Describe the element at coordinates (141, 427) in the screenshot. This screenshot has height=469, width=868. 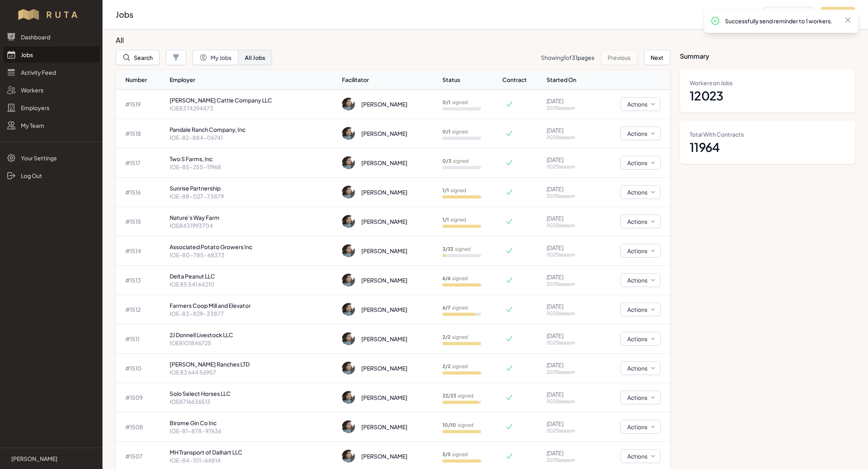
I see `td: # 1508` at that location.